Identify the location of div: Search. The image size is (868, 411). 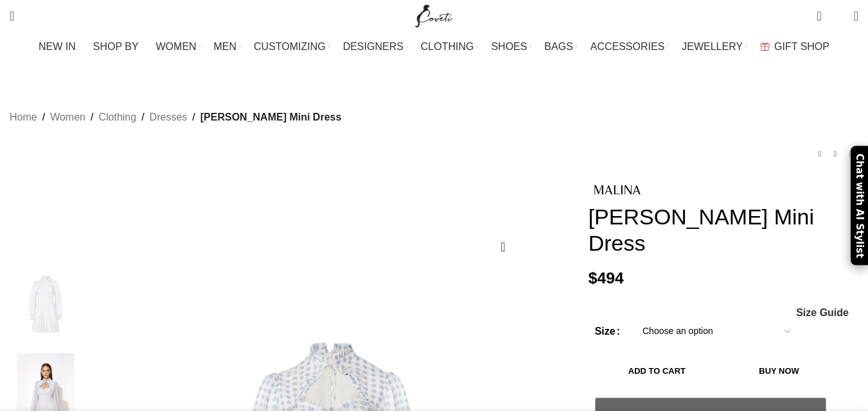
(11, 16).